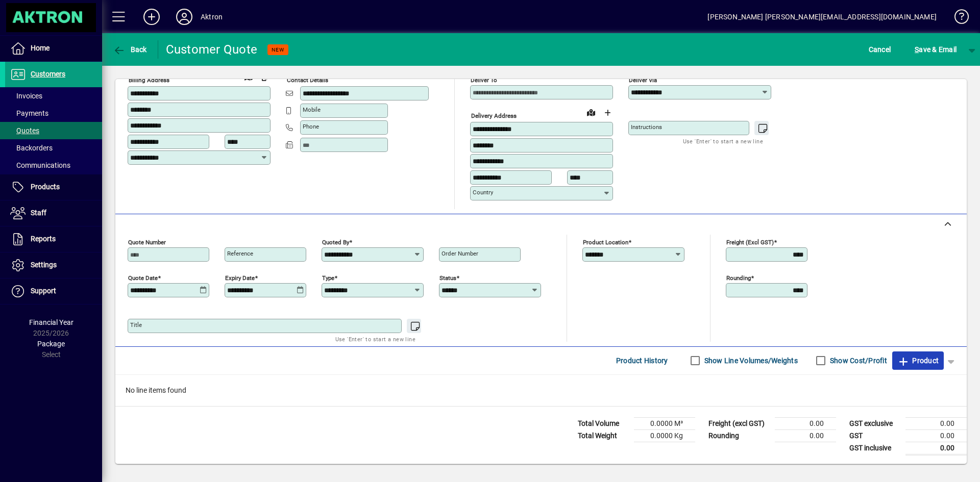 The image size is (980, 482). What do you see at coordinates (53, 49) in the screenshot?
I see `a: Home` at bounding box center [53, 49].